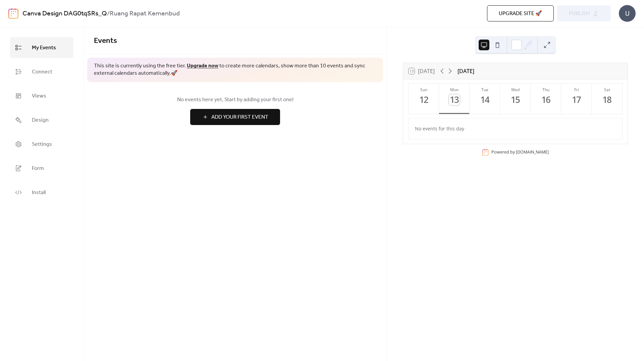  What do you see at coordinates (42, 169) in the screenshot?
I see `a: Form` at bounding box center [42, 169].